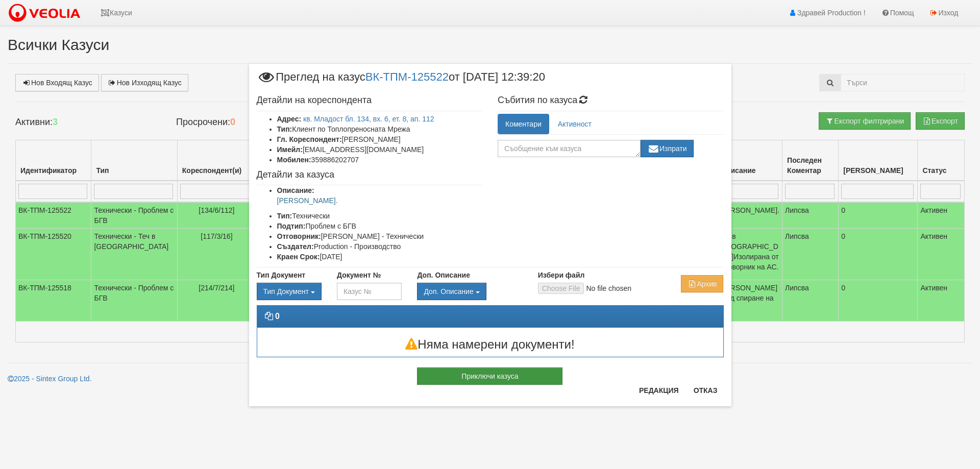  Describe the element at coordinates (370, 175) in the screenshot. I see `h4: Детайли за казуса` at that location.